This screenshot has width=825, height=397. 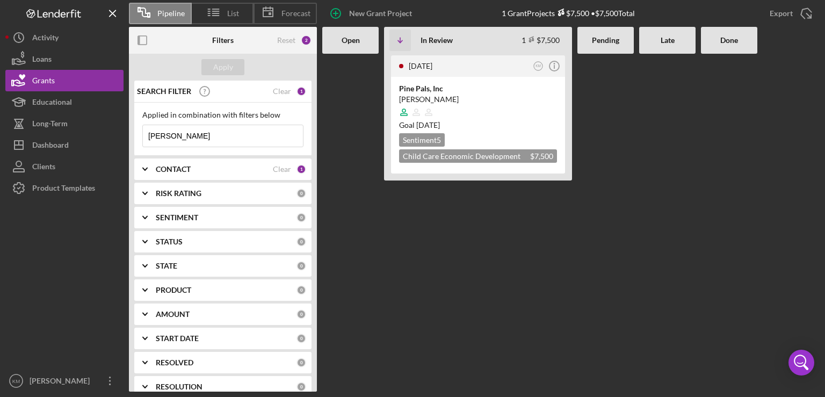 What do you see at coordinates (801, 363) in the screenshot?
I see `div: Open Intercom Messenger` at bounding box center [801, 363].